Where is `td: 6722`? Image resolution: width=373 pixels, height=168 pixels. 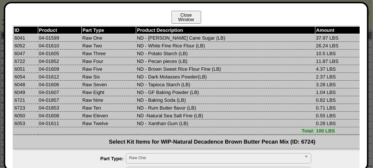 td: 6722 is located at coordinates (26, 61).